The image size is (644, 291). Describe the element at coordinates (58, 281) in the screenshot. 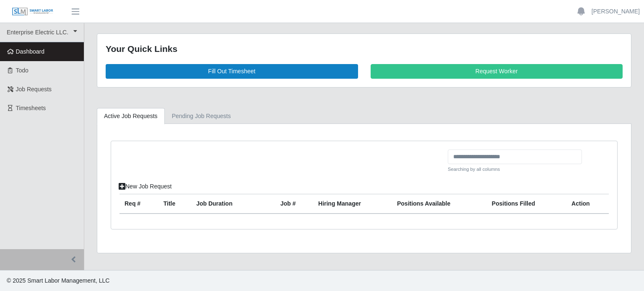

I see `span: © 2025 Smart Labor Management, LLC` at that location.